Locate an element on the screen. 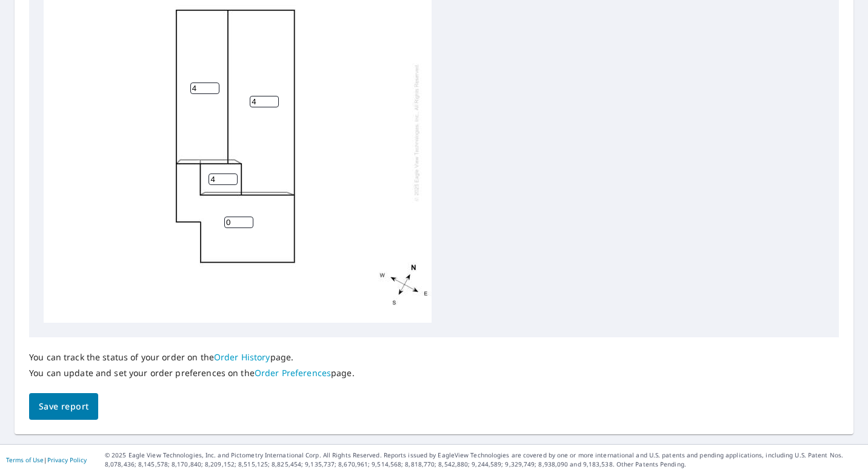 The width and height of the screenshot is (868, 475). a: Terms of Use is located at coordinates (25, 460).